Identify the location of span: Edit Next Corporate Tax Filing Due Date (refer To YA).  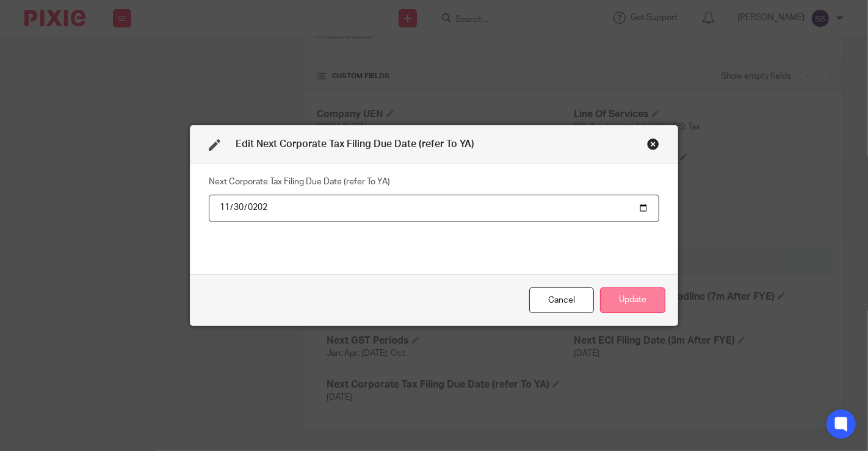
(355, 144).